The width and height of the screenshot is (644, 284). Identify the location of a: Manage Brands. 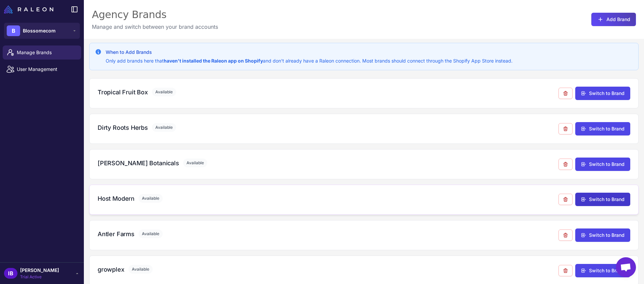
(42, 52).